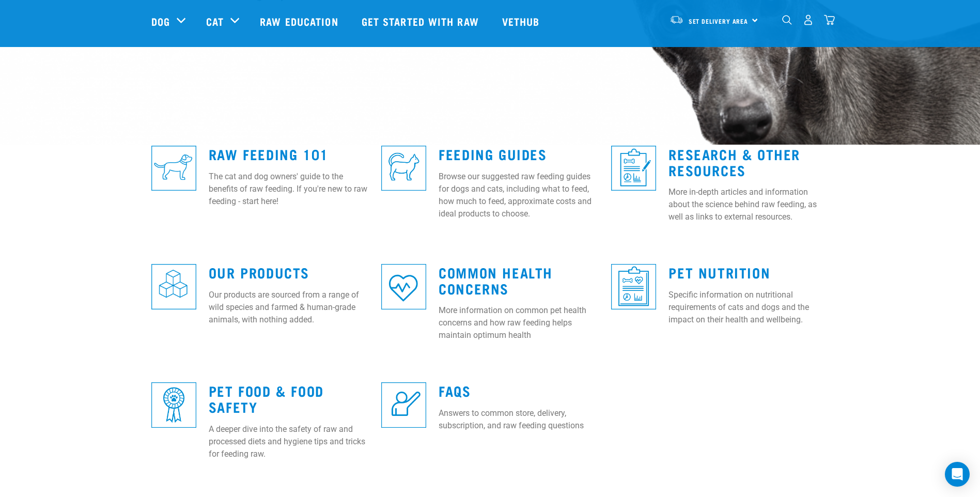 This screenshot has height=497, width=980. What do you see at coordinates (633, 286) in the screenshot?
I see `img: re-icons-healthcheck3-sq-blue.png` at bounding box center [633, 286].